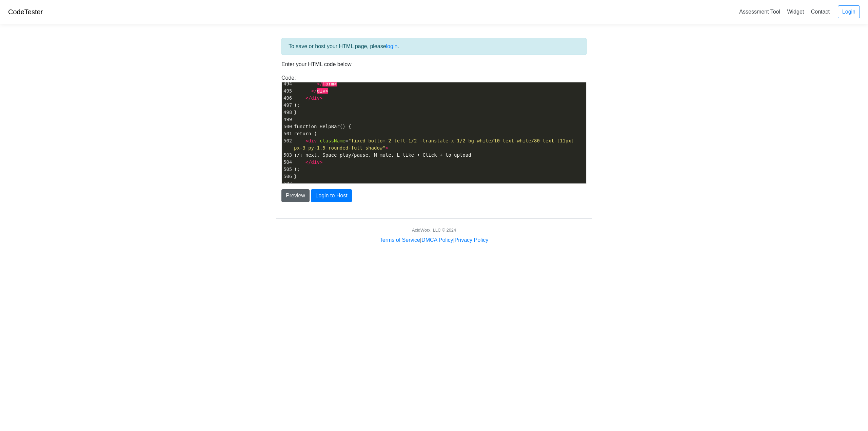  Describe the element at coordinates (287, 162) in the screenshot. I see `div: 504` at that location.